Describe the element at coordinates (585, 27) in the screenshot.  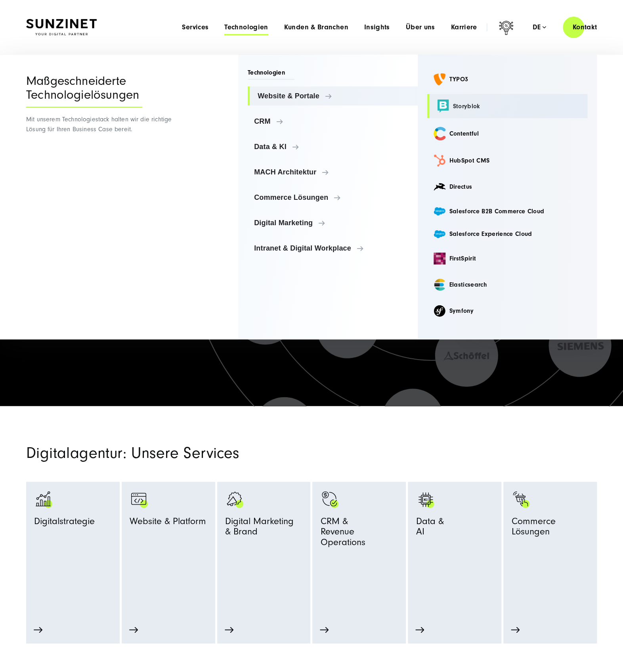
I see `a: Kontakt` at that location.